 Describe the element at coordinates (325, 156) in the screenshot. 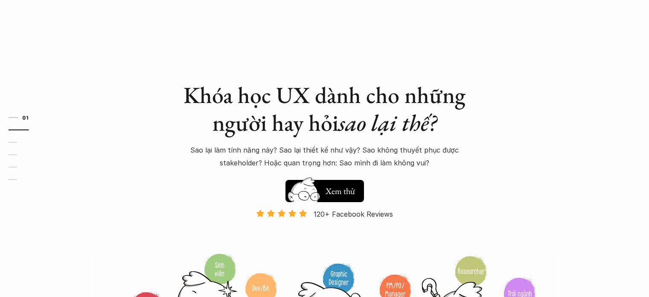

I see `p: Sao lại làm tính năng này? Sao lại thiết kế như vậy? Sao không thuyết phục được stakeholder? Hoặc...` at that location.